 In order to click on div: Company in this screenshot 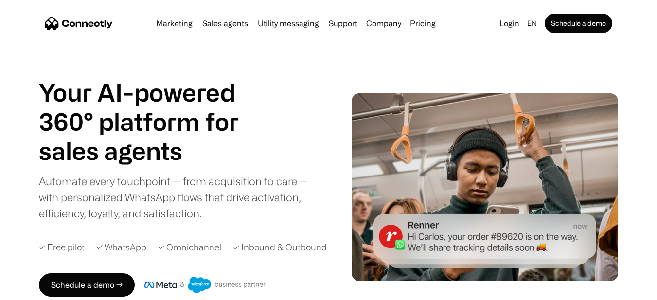, I will do `click(384, 23)`.